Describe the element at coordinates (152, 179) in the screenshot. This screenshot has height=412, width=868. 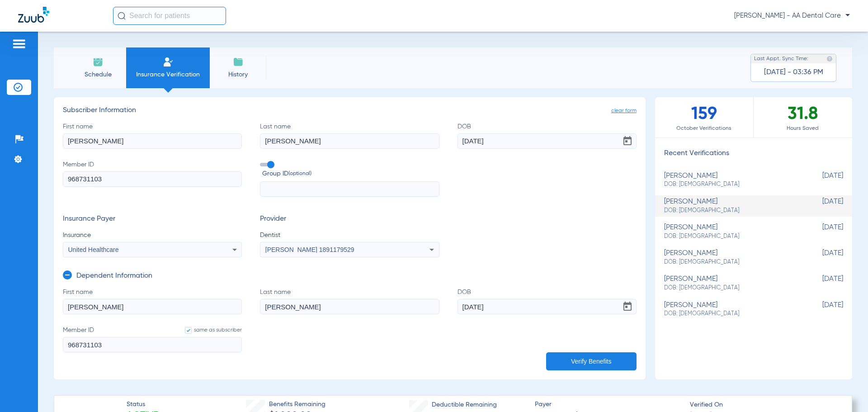
I see `input: Member ID` at that location.